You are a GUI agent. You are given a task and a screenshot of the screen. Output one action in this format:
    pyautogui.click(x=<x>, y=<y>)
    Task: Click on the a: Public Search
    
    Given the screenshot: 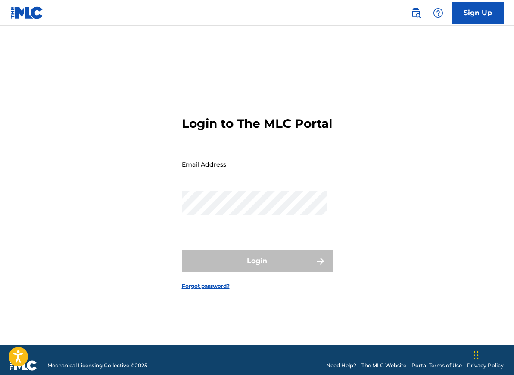 What is the action you would take?
    pyautogui.click(x=416, y=13)
    